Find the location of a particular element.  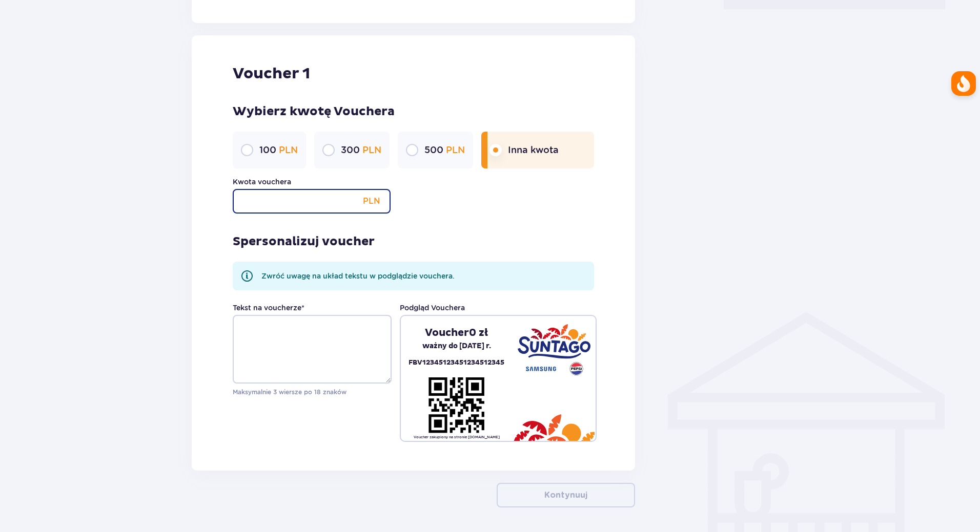

p: Kontynuuj is located at coordinates (566, 495).